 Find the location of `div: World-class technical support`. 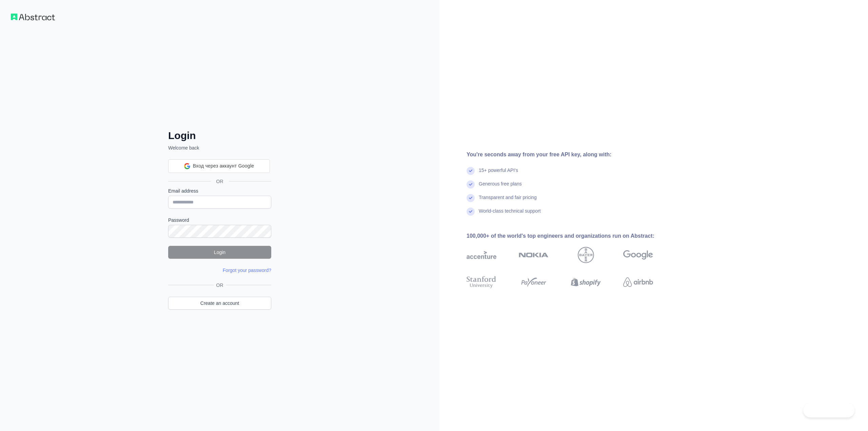

div: World-class technical support is located at coordinates (510, 215).